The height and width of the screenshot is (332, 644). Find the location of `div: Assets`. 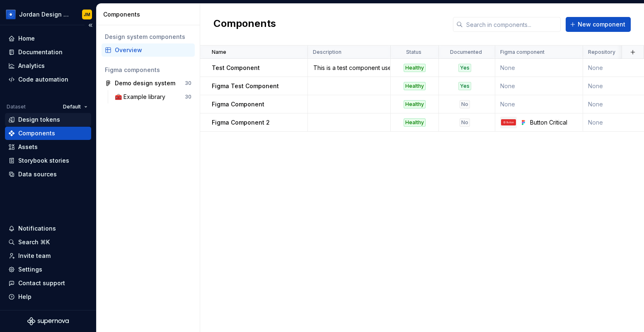

div: Assets is located at coordinates (28, 147).